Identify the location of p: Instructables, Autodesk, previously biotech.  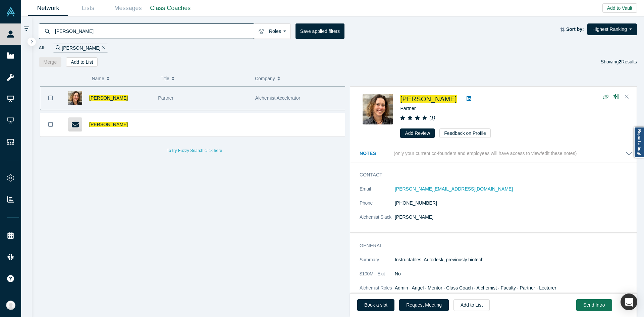
(513, 260).